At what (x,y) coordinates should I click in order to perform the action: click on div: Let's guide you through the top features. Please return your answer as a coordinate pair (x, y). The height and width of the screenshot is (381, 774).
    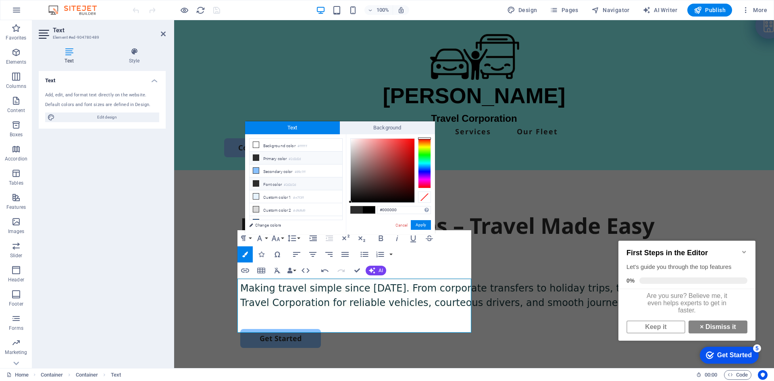
    Looking at the image, I should click on (72, 37).